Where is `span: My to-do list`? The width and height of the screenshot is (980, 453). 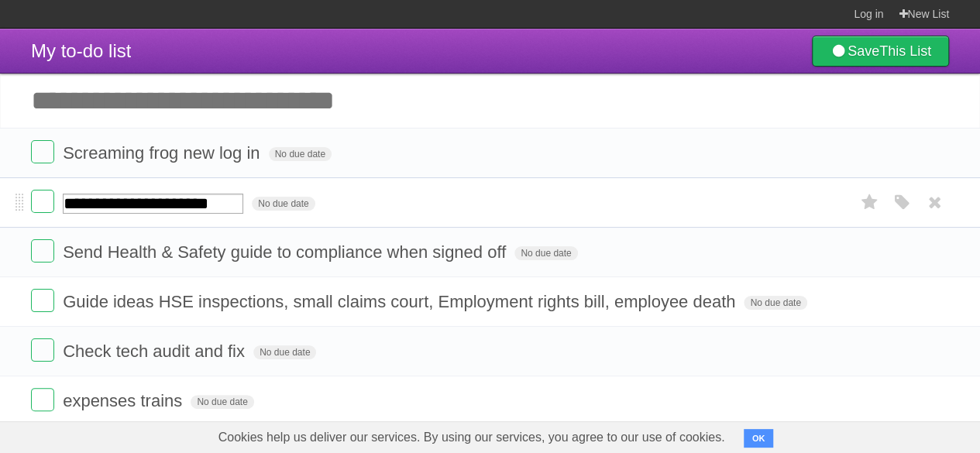
span: My to-do list is located at coordinates (81, 50).